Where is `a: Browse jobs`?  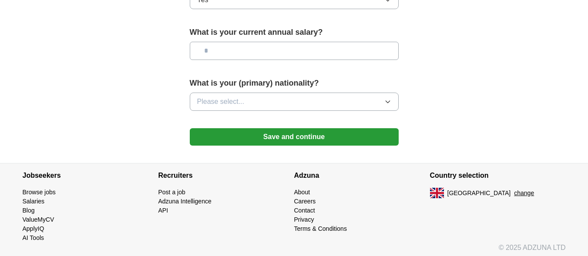 a: Browse jobs is located at coordinates (39, 192).